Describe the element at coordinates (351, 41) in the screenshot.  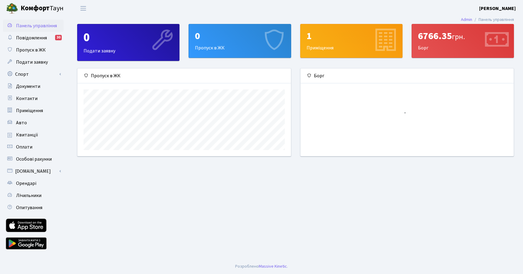
I see `a: 1Приміщення` at that location.